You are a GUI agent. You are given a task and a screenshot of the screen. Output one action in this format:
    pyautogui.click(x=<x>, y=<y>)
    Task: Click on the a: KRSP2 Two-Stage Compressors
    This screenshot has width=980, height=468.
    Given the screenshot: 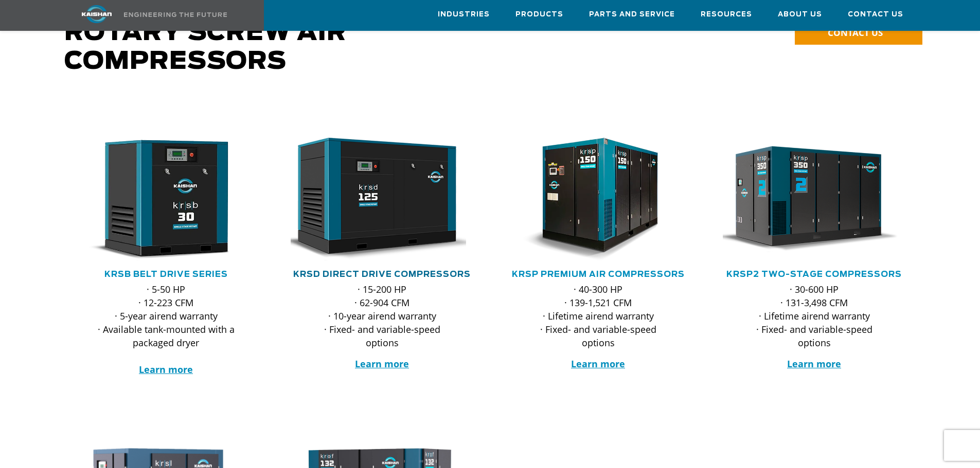 What is the action you would take?
    pyautogui.click(x=814, y=274)
    